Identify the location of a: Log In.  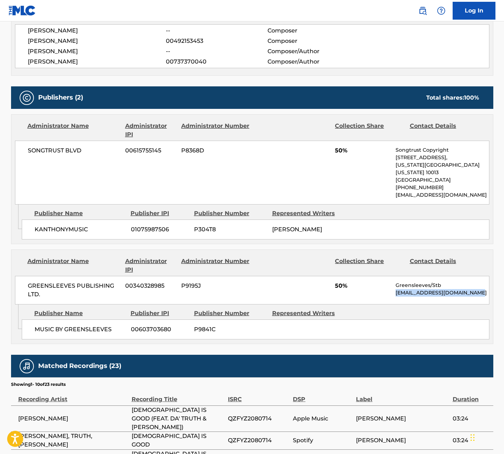
(474, 11).